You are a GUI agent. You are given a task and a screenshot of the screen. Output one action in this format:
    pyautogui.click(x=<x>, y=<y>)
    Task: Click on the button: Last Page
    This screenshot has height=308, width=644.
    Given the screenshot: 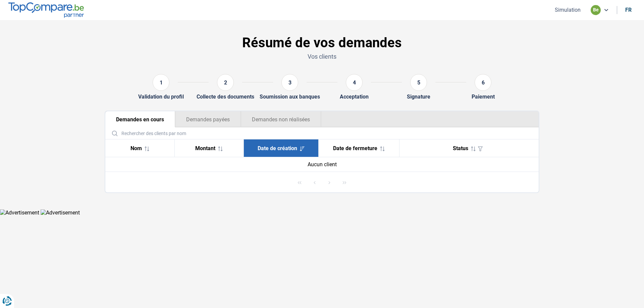 What is the action you would take?
    pyautogui.click(x=345, y=182)
    